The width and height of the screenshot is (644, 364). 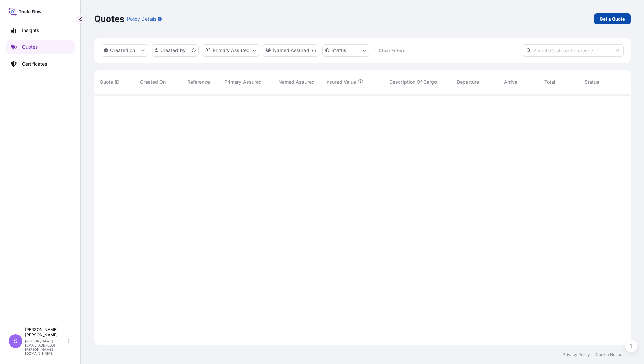 What do you see at coordinates (576, 355) in the screenshot?
I see `p: Privacy Policy` at bounding box center [576, 355].